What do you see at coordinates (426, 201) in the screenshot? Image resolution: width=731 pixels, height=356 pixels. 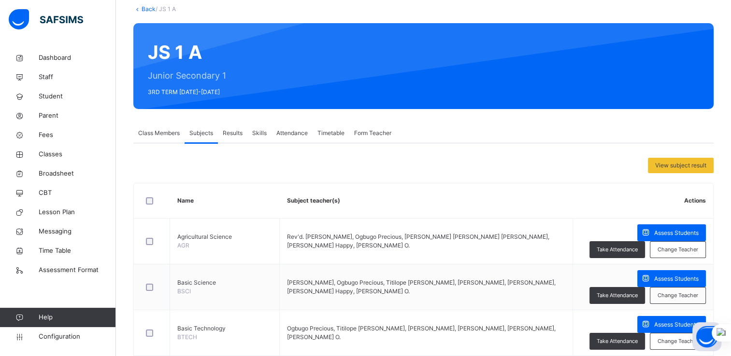 I see `th: Subject teacher(s)` at bounding box center [426, 201].